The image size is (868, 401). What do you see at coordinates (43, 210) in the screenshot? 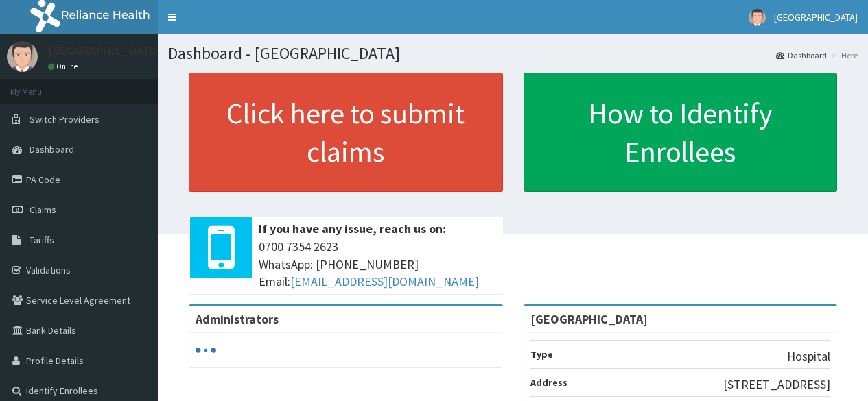
I see `span: Claims` at bounding box center [43, 210].